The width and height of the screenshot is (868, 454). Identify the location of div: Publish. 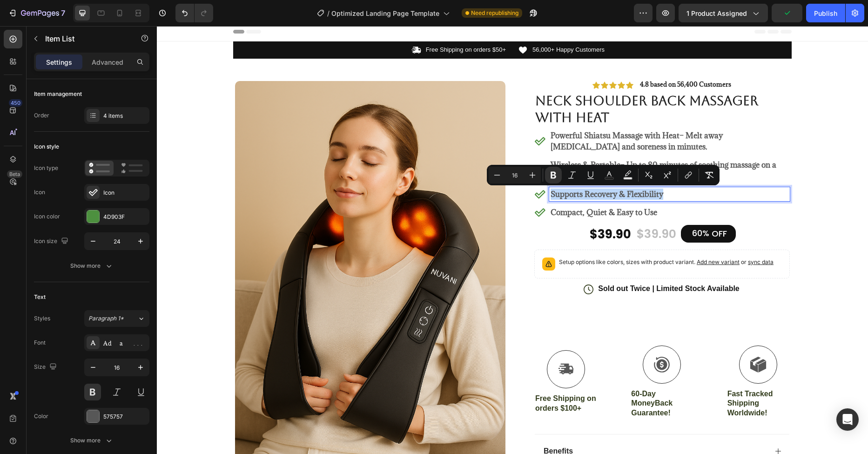
(826, 13).